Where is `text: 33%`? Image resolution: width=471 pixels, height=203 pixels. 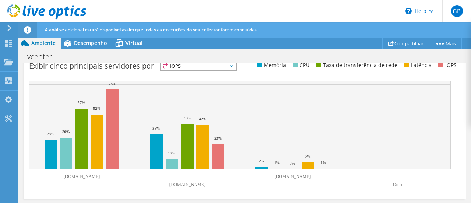
text: 33% is located at coordinates (156, 128).